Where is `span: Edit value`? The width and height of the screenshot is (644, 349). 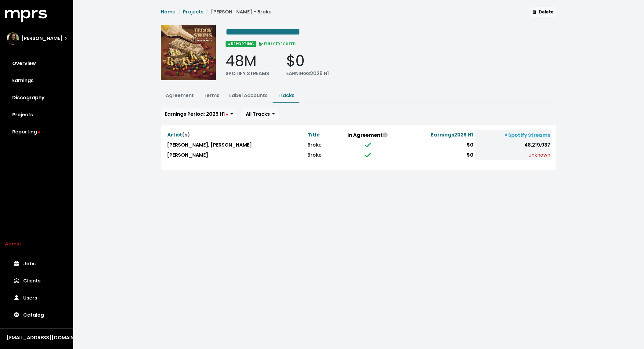 span: Edit value is located at coordinates (263, 32).